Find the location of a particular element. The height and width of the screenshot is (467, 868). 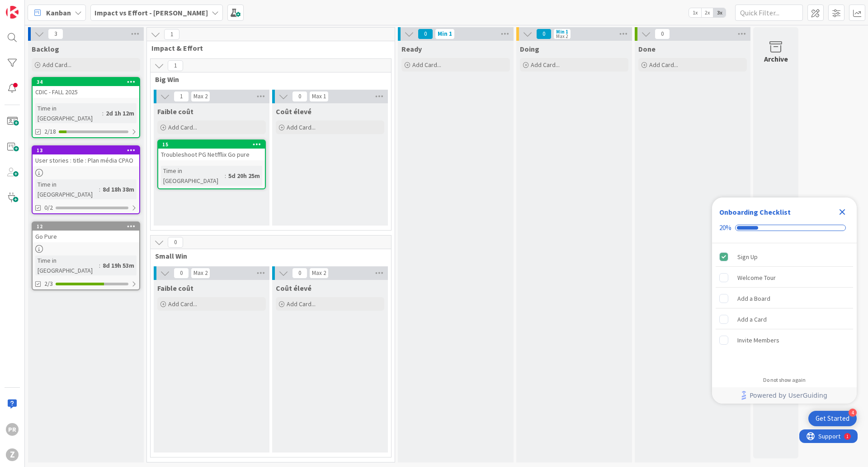

div: Invite Members is incomplete. is located at coordinates (785, 340).